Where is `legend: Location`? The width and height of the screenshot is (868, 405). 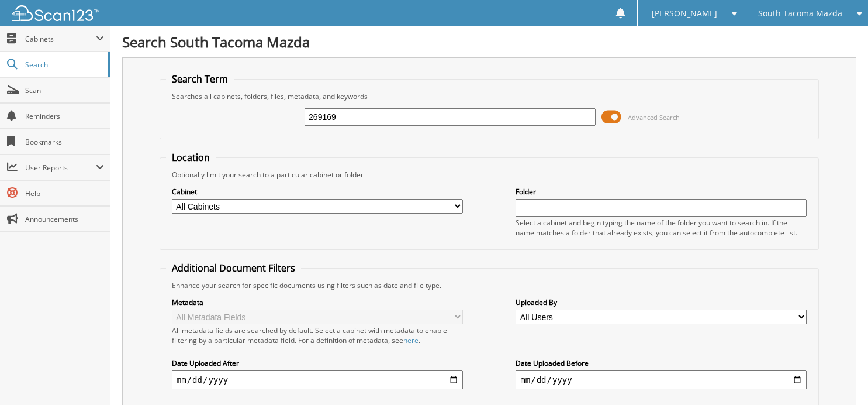 legend: Location is located at coordinates (191, 158).